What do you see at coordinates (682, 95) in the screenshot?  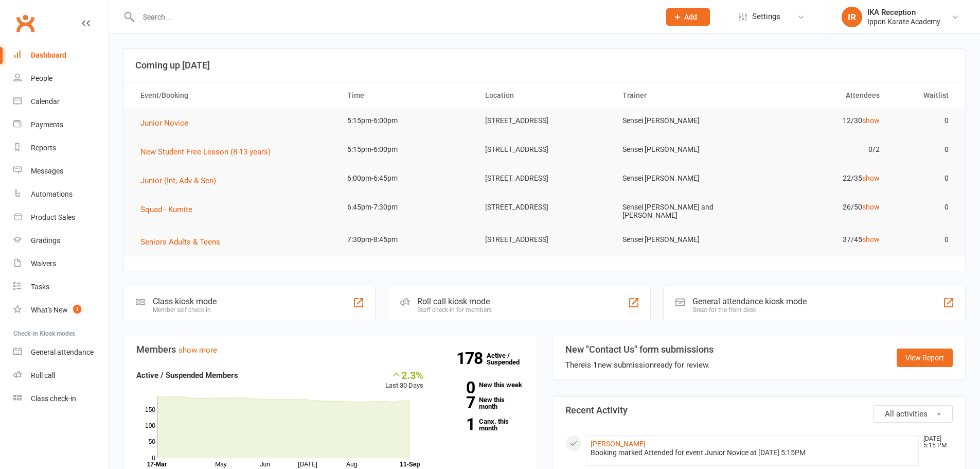 I see `th: Trainer` at bounding box center [682, 95].